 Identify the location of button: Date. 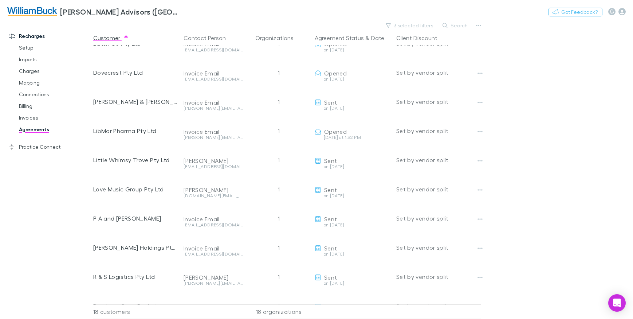
(378, 38).